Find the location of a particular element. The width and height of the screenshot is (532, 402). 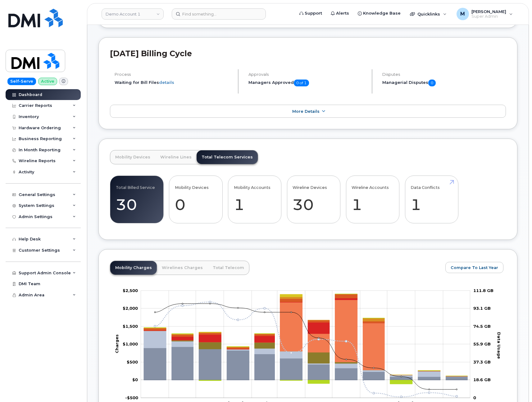

h4: Total Billed Service is located at coordinates (135, 187).